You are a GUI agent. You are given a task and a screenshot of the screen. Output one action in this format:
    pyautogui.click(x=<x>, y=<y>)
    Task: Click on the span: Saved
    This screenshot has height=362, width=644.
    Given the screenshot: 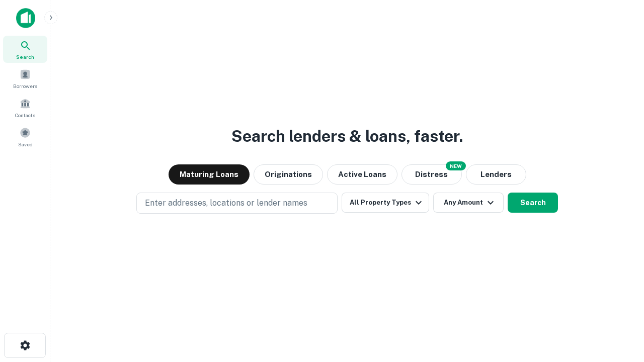 What is the action you would take?
    pyautogui.click(x=25, y=144)
    